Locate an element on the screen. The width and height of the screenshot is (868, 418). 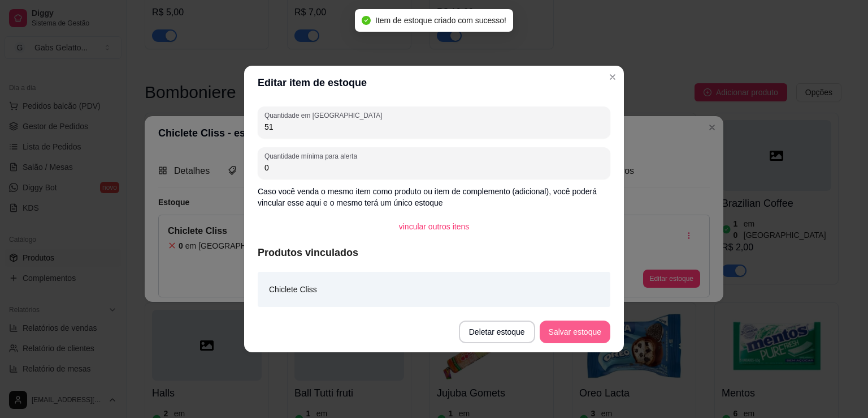
p: Caso você venda o mesmo item como produto ou item de complemento (adicional), você poderá vincula... is located at coordinates (434, 197).